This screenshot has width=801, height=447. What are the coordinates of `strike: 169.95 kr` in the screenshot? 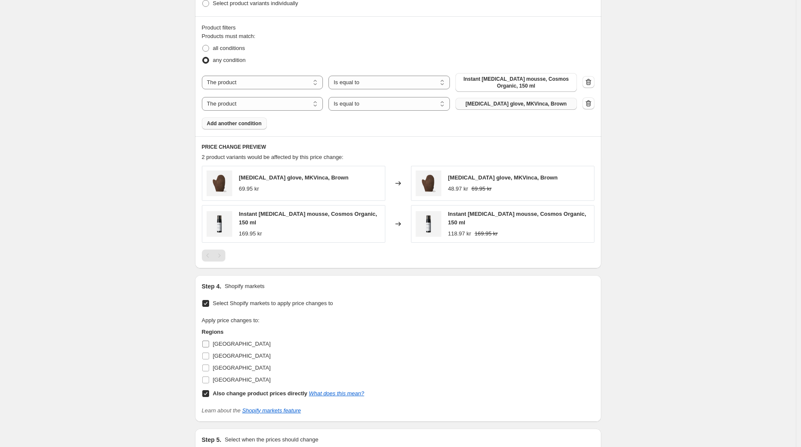 It's located at (486, 234).